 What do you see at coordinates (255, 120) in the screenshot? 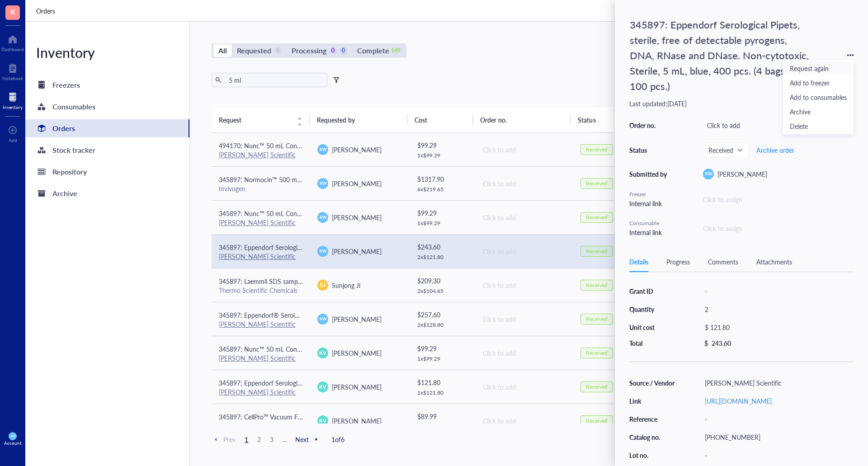
I see `span: Request` at bounding box center [255, 120].